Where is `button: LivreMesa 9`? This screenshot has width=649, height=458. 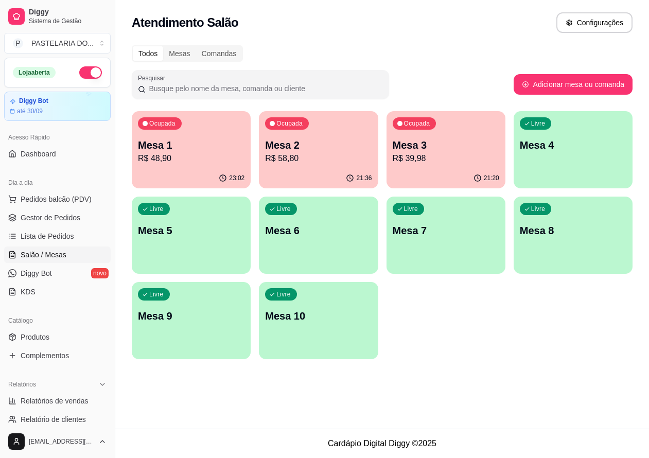
button: LivreMesa 9 is located at coordinates (191, 321).